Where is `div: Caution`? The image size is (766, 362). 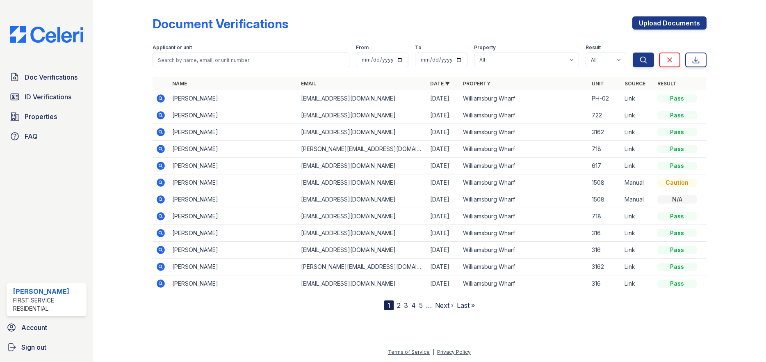
div: Caution is located at coordinates (677, 183).